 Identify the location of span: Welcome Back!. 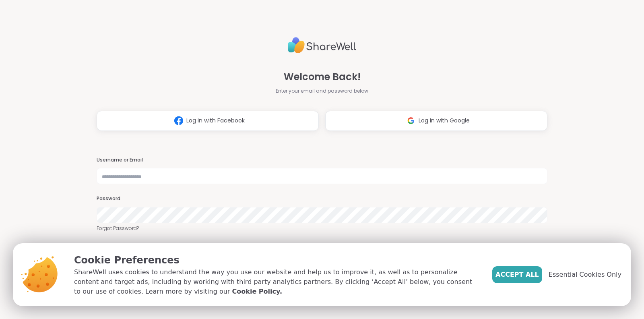
(322, 77).